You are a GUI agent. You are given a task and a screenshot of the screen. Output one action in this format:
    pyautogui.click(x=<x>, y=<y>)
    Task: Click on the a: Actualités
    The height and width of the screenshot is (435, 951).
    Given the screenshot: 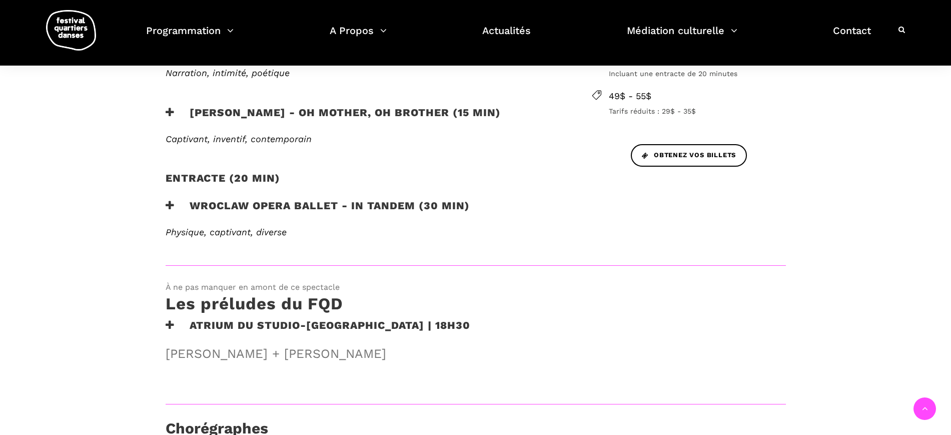 What is the action you would take?
    pyautogui.click(x=506, y=37)
    